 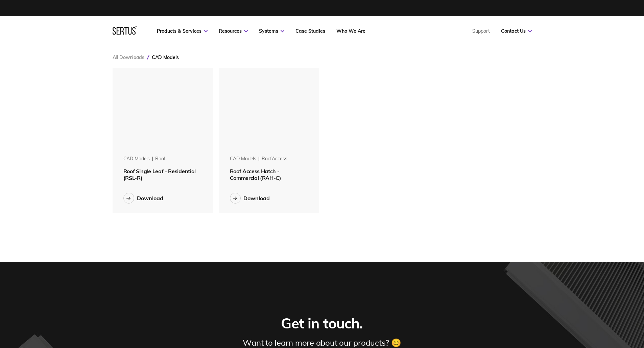 What do you see at coordinates (516, 31) in the screenshot?
I see `a: Contact Us` at bounding box center [516, 31].